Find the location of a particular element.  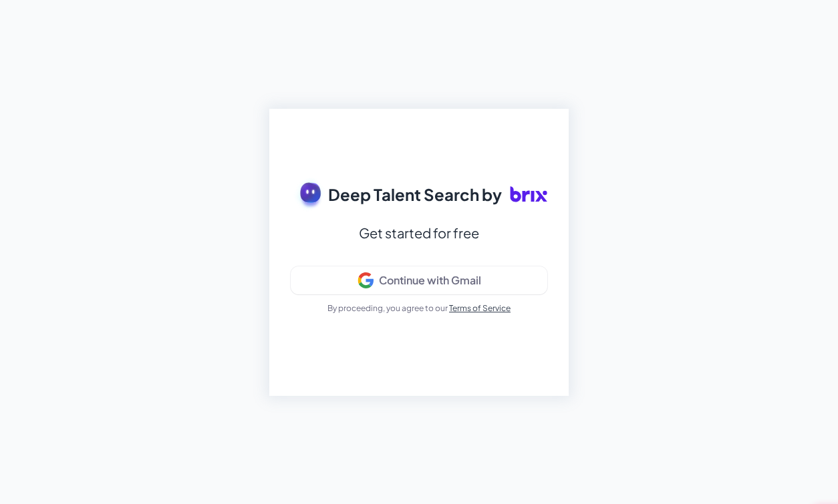

a: Terms of Service is located at coordinates (480, 308).